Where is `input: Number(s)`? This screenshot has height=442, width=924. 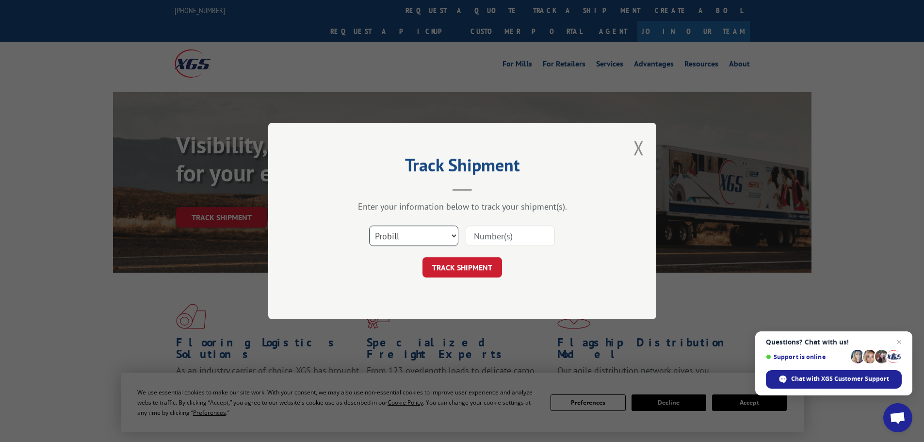 input: Number(s) is located at coordinates (510, 236).